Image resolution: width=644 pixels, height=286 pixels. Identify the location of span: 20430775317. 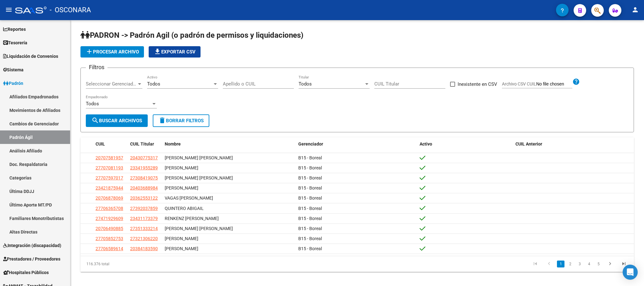
(144, 158).